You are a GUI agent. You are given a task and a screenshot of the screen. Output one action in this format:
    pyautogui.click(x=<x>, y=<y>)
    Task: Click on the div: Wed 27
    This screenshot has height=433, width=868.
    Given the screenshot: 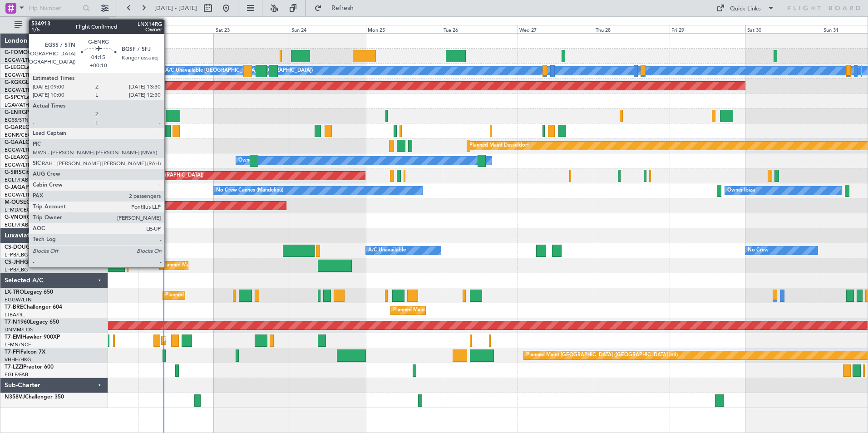 What is the action you would take?
    pyautogui.click(x=555, y=29)
    